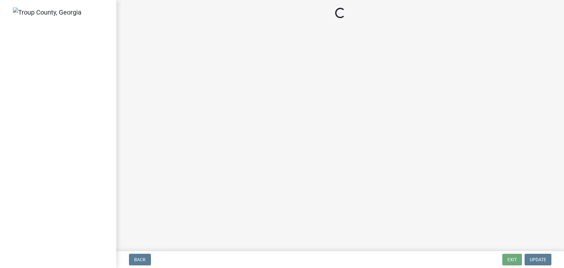  I want to click on button: Back, so click(140, 259).